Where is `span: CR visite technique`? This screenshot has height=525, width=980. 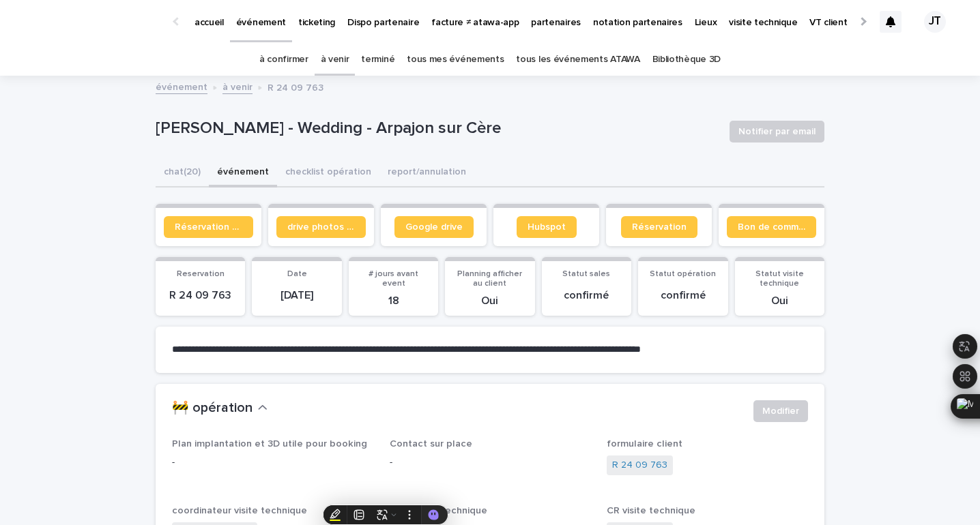 span: CR visite technique is located at coordinates (651, 511).